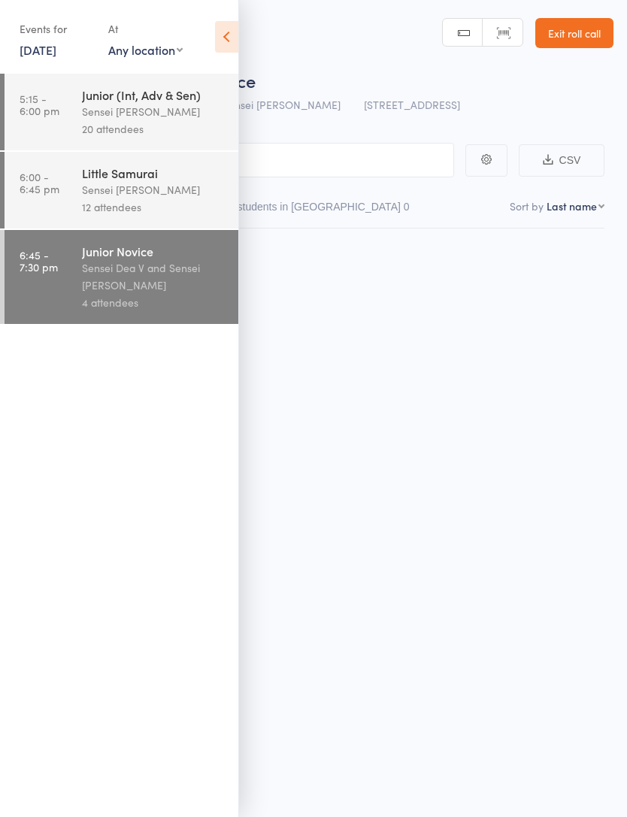 This screenshot has width=627, height=817. I want to click on a: Exit roll call, so click(574, 33).